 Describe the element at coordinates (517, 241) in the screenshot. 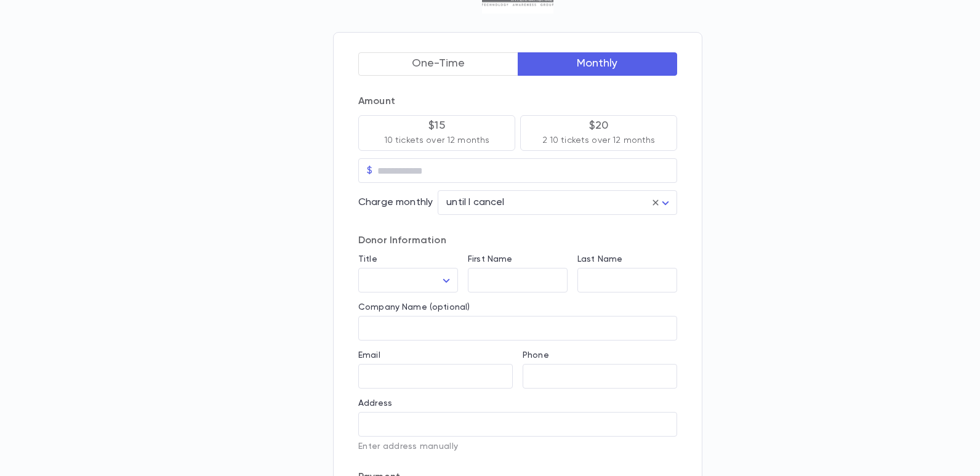

I see `p: Donor Information` at that location.